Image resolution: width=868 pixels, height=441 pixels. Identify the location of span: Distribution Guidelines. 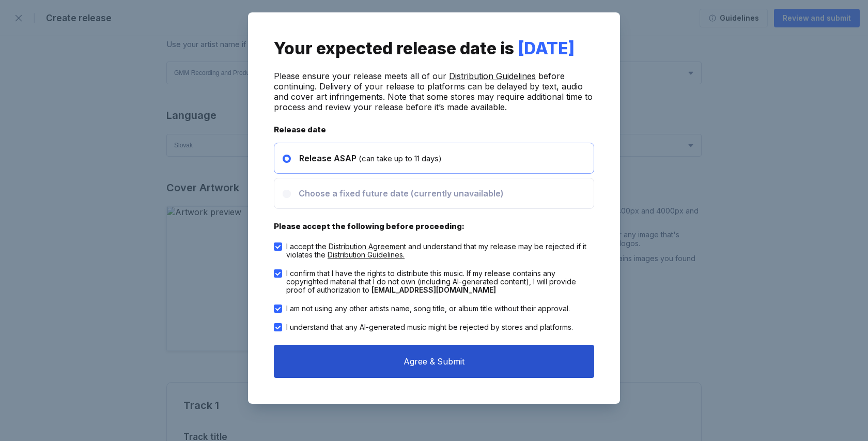
(492, 76).